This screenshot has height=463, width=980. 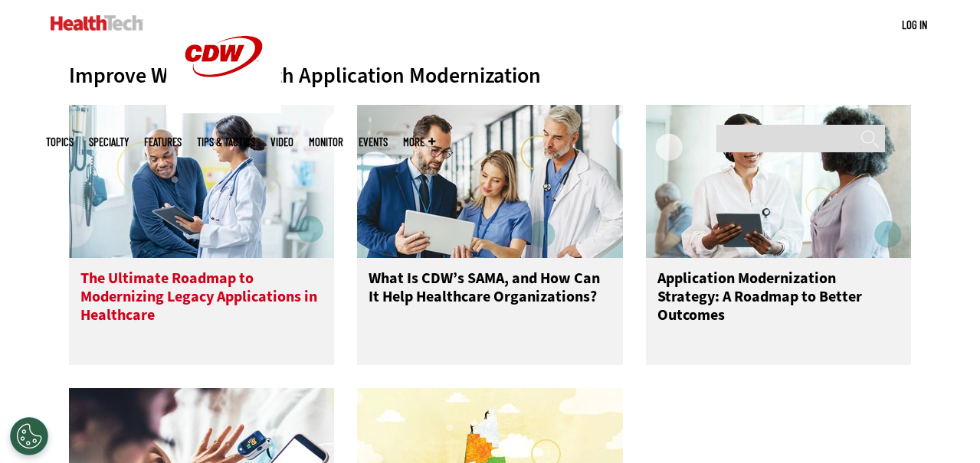 I want to click on a: clinician talks with patient while holding tablet Application Modernization Strategy: A Roadmap t..., so click(x=778, y=235).